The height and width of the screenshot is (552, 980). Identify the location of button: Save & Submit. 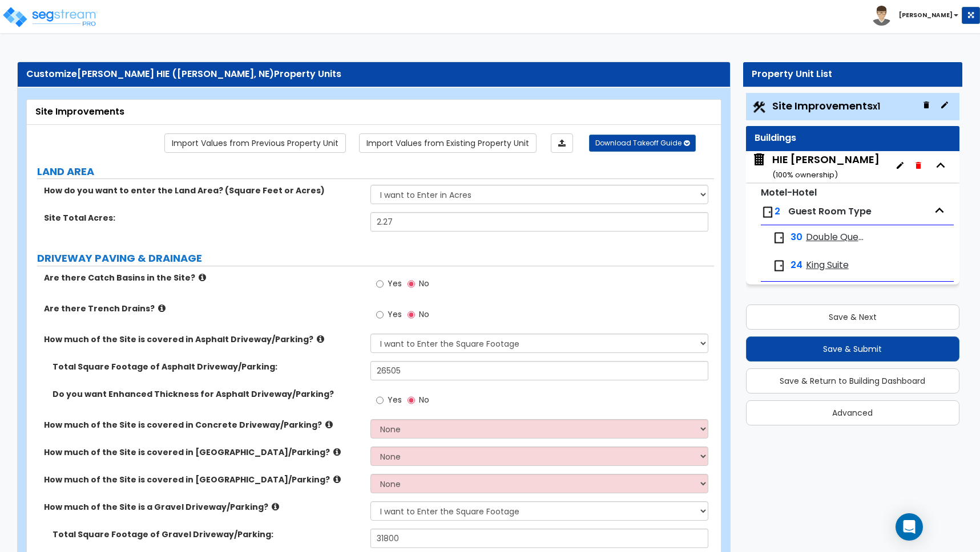
(852, 349).